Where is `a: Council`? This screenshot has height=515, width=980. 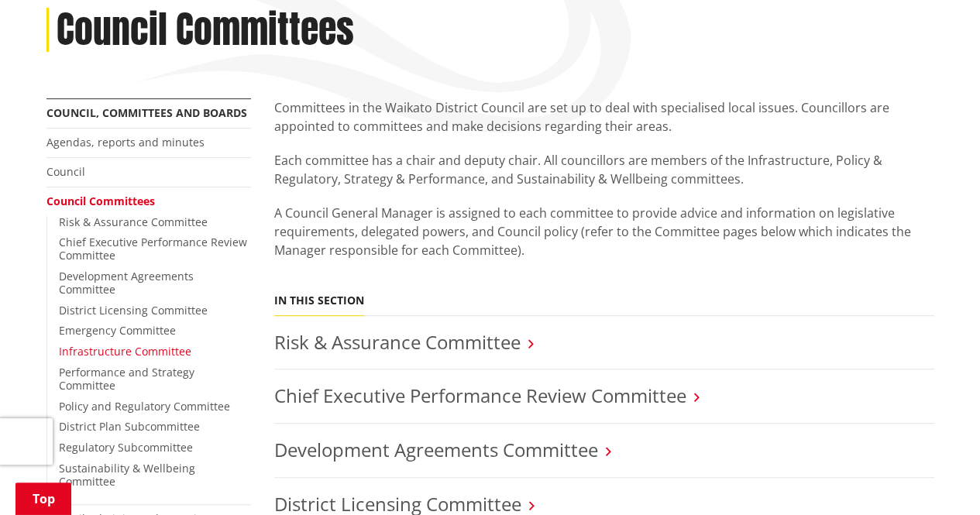 a: Council is located at coordinates (66, 171).